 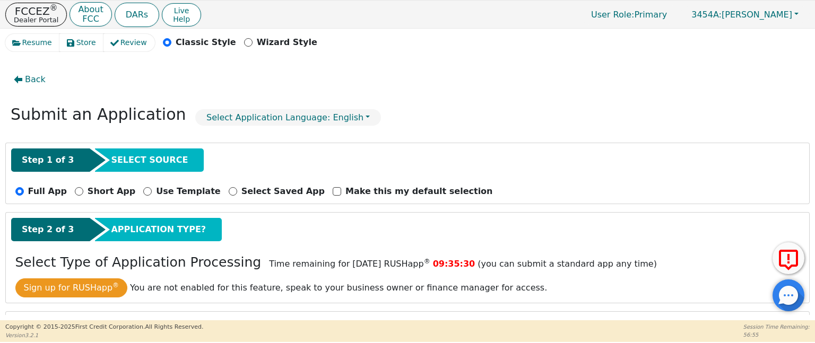 What do you see at coordinates (174, 327) in the screenshot?
I see `span: All Rights Reserved.` at bounding box center [174, 327].